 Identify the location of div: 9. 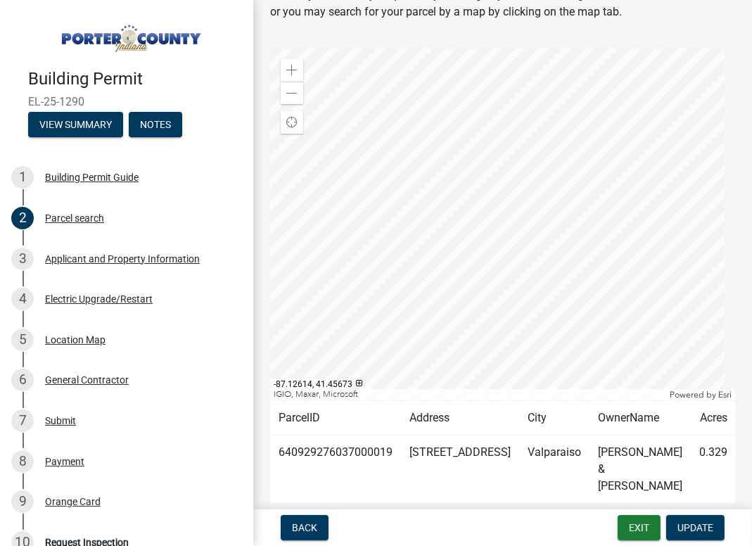
(23, 502).